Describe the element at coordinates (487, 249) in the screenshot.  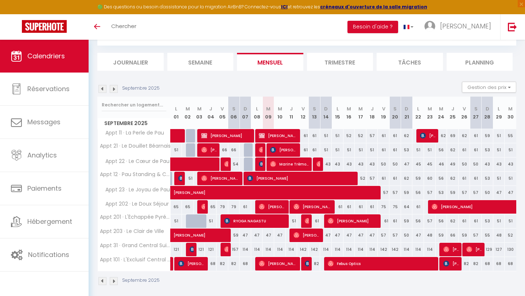
I see `div: 129` at that location.